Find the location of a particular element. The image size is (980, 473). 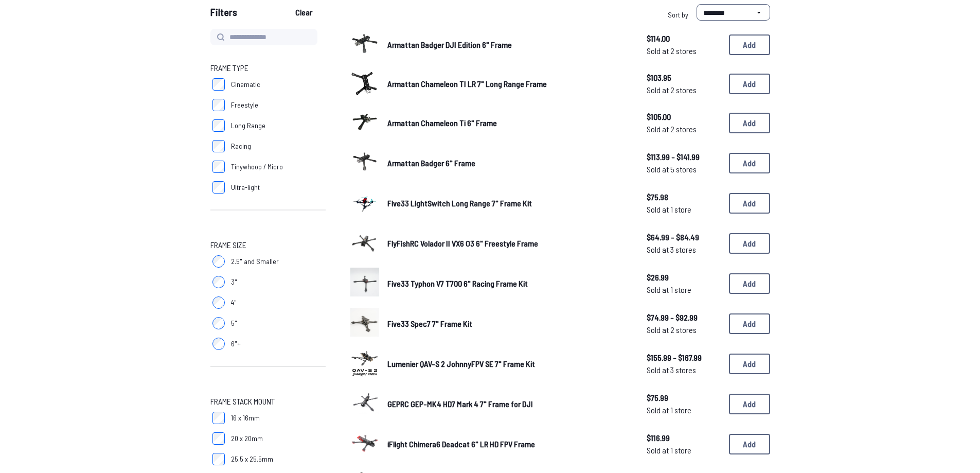

span: $75.99 is located at coordinates (683, 398).